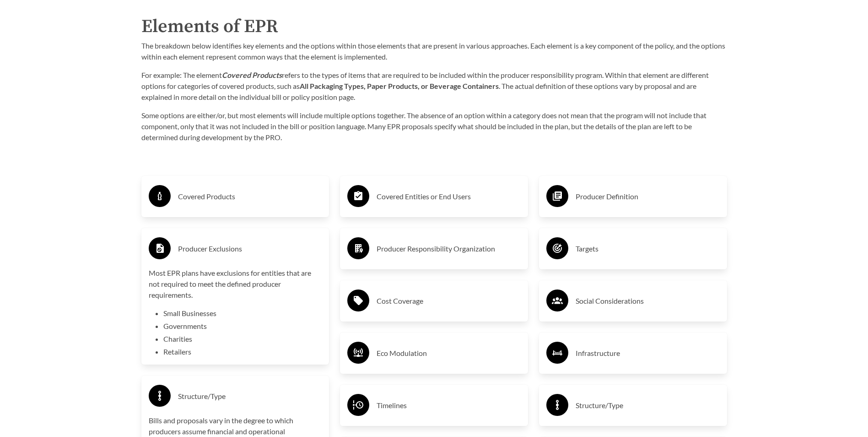  I want to click on h3: Covered Entities or End Users, so click(448, 197).